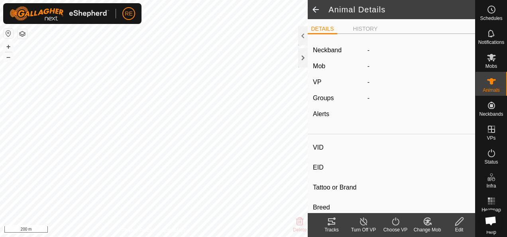 The width and height of the screenshot is (507, 237). Describe the element at coordinates (8, 33) in the screenshot. I see `button: Reset Map` at that location.